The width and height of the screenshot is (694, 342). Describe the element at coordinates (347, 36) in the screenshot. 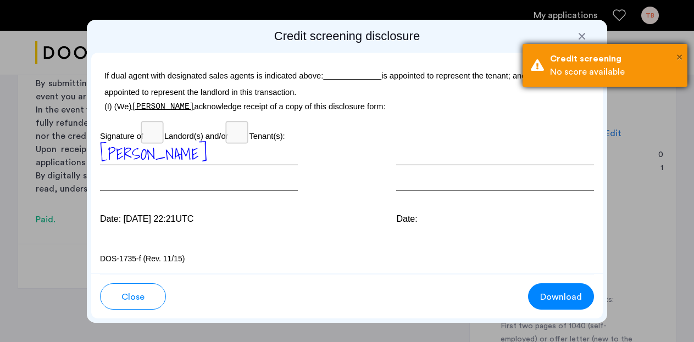

I see `h2: Credit screening disclosure` at that location.